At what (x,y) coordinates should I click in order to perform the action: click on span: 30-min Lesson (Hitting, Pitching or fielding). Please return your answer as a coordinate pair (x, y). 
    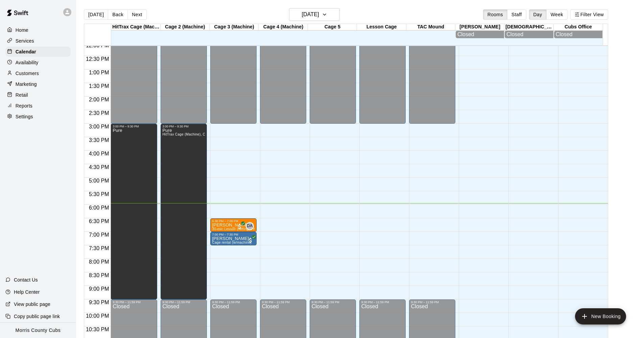
    Looking at the image, I should click on (247, 229).